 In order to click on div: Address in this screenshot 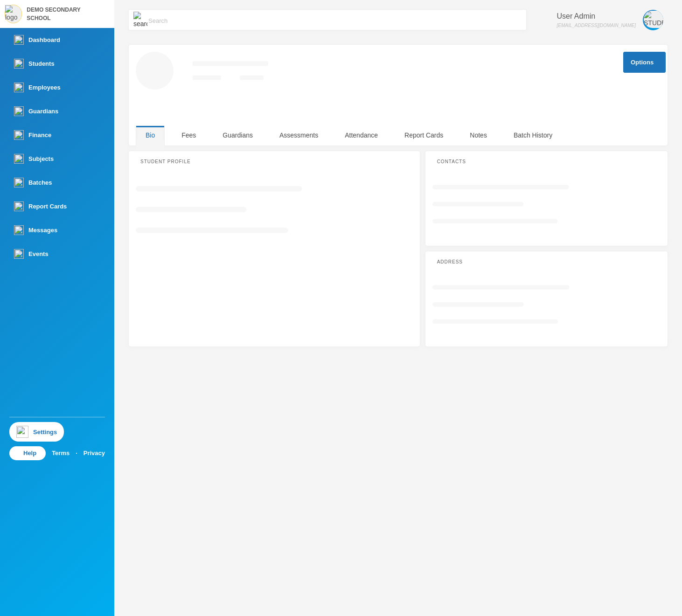, I will do `click(547, 261)`.